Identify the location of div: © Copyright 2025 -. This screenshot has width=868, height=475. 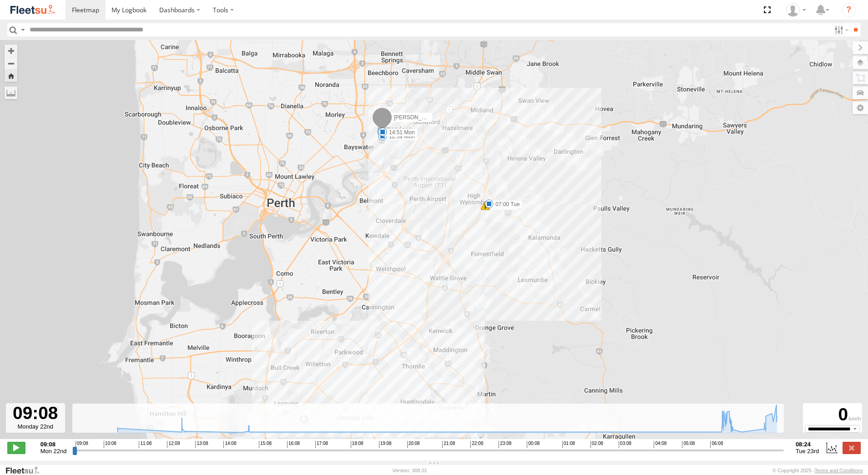
(817, 470).